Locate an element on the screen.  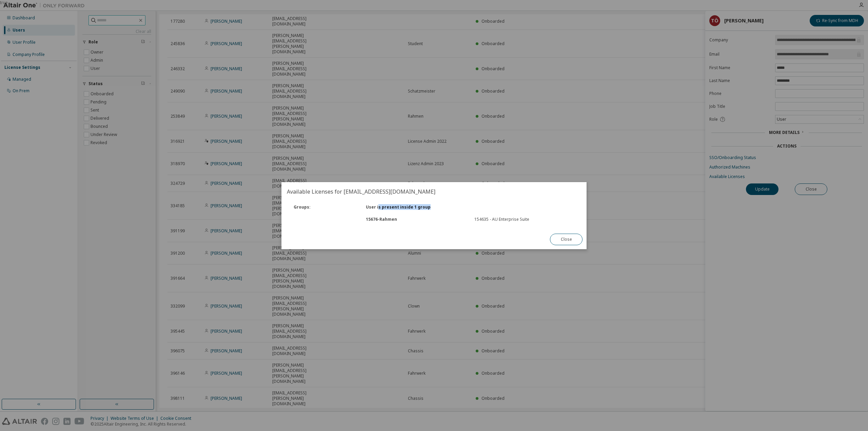
div: 154635 - AU Enterprise Suite is located at coordinates (525, 219).